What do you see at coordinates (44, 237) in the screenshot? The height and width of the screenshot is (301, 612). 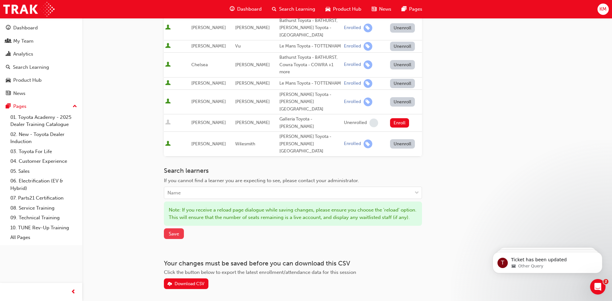 I see `a: All Pages` at bounding box center [44, 237].